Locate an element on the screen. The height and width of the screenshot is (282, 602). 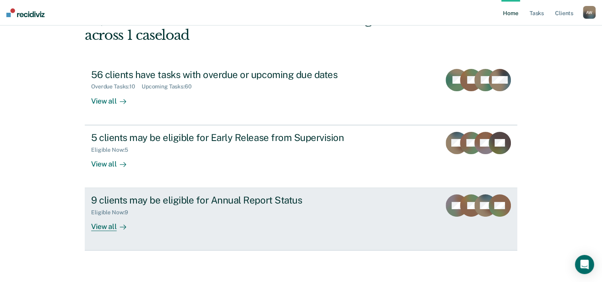
a: 9 clients may be eligible for Annual Report StatusEligible Now:9View all is located at coordinates (301, 219).